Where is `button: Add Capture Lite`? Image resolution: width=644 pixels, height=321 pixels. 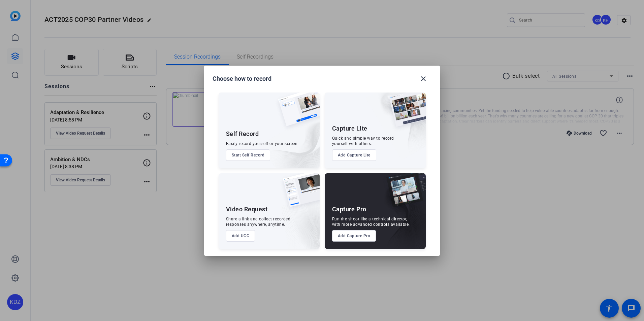 button: Add Capture Lite is located at coordinates (354, 155).